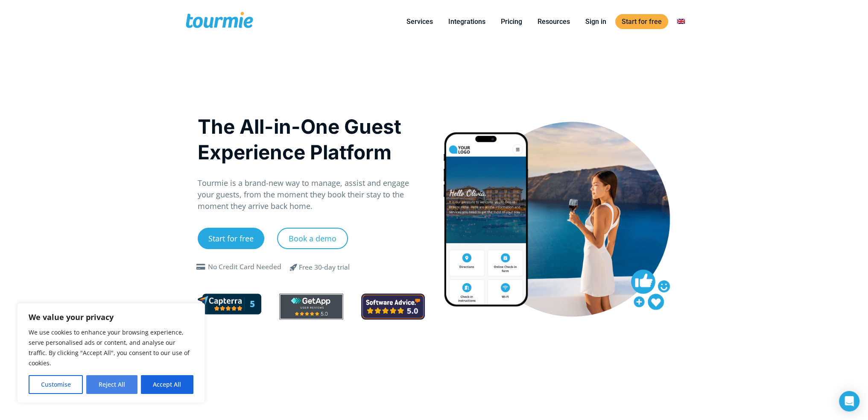 This screenshot has width=868, height=420. I want to click on a: Sign in, so click(595, 21).